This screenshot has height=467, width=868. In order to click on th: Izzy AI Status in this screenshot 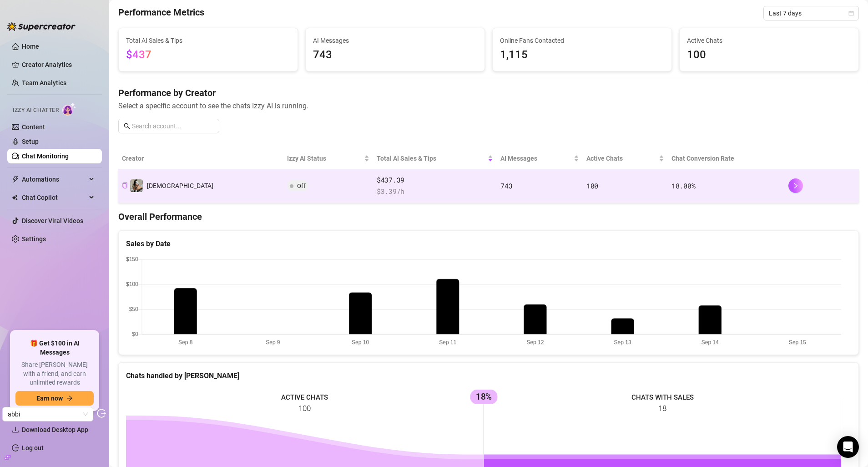, I will do `click(328, 159)`.